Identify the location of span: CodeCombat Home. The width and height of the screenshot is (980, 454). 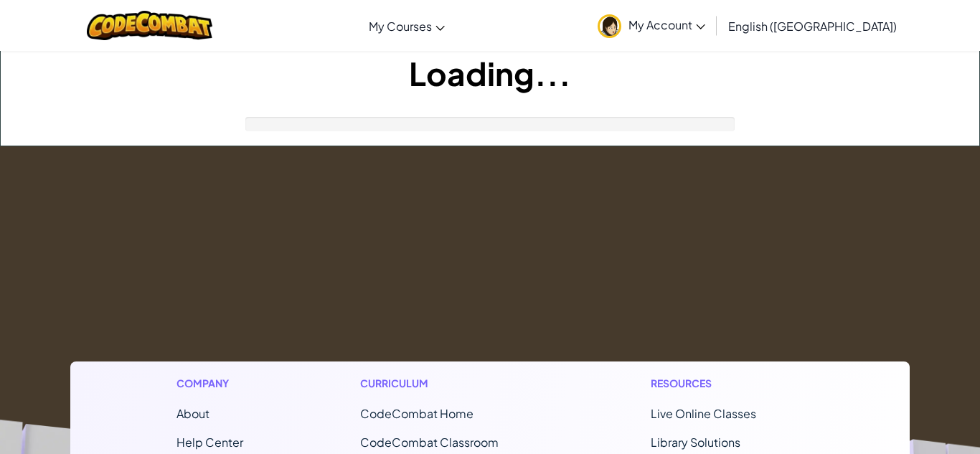
(417, 413).